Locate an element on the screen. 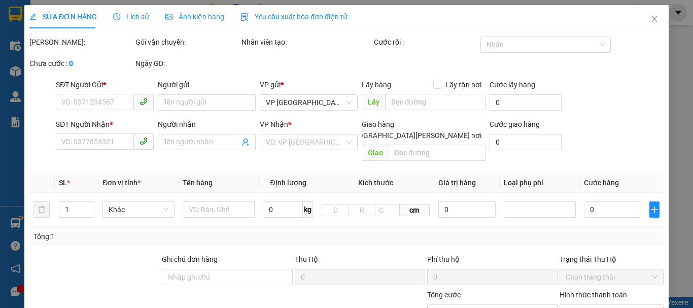 The image size is (693, 308). img: icon is located at coordinates (245, 17).